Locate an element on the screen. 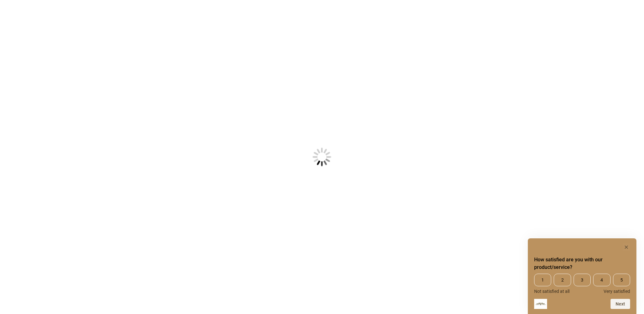 The width and height of the screenshot is (644, 314). span: Very satisfied is located at coordinates (617, 291).